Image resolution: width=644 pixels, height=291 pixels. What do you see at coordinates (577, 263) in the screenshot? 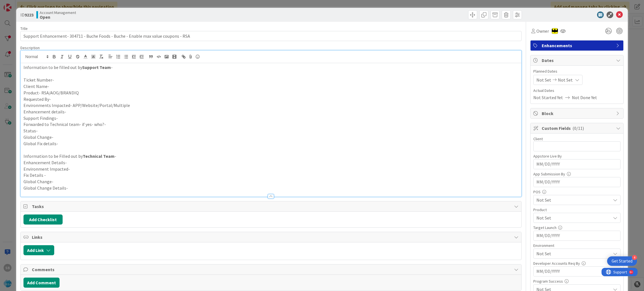
I see `div: Developer Accounts Req By` at bounding box center [577, 263].